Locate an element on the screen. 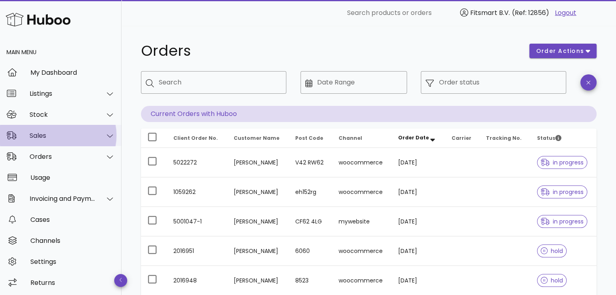 The image size is (616, 295). td: 5001047-1 is located at coordinates (197, 222).